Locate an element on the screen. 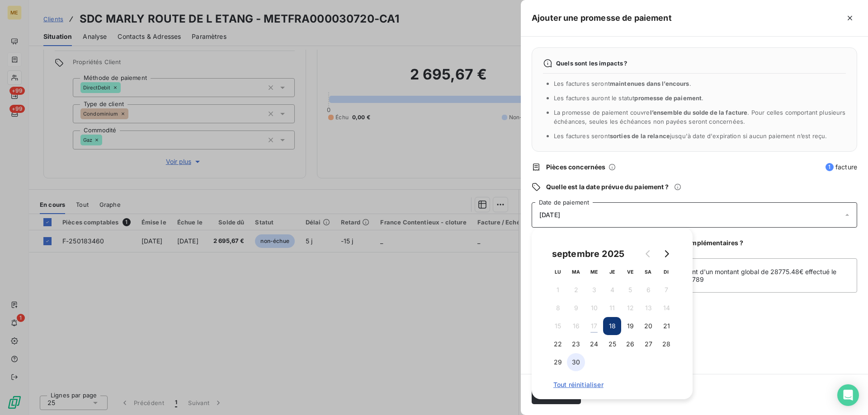 The image size is (868, 415). button: 9 is located at coordinates (576, 308).